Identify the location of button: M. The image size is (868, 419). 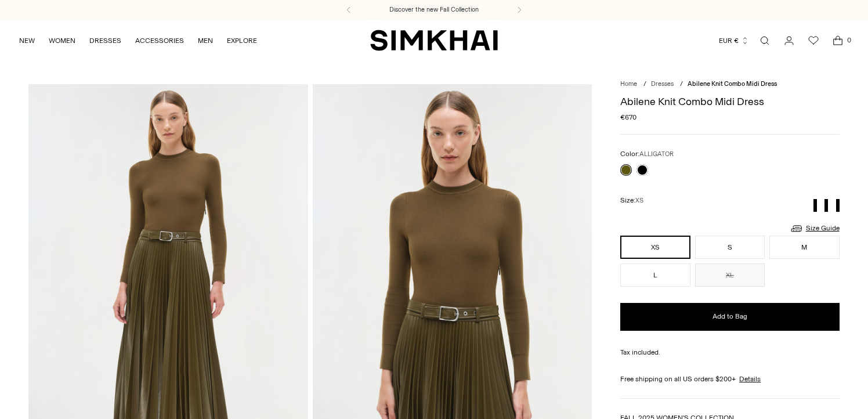
(805, 247).